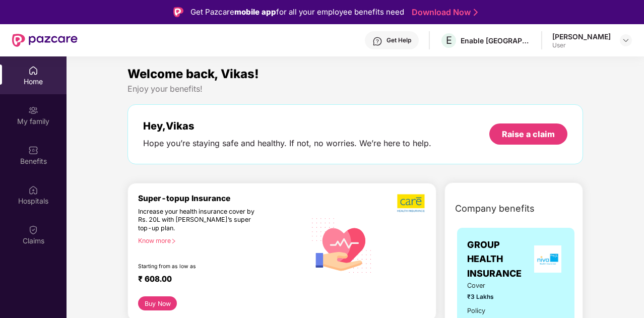  Describe the element at coordinates (33, 190) in the screenshot. I see `img: svg+xml;base64,PHN2ZyBpZD0iSG9zcGl0YWxzIiB4bWxucz0iaHR0cDovL3d3dy53My5vcmcvMjAwMC9zdmciIHdpZHRoPS...` at that location.